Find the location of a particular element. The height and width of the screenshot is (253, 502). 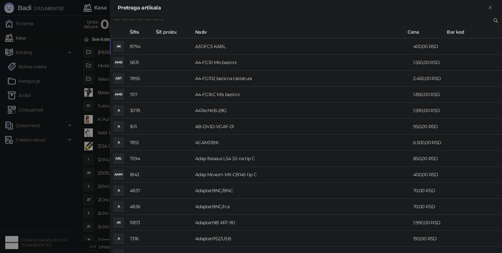

th: Bar kod is located at coordinates (470, 32).